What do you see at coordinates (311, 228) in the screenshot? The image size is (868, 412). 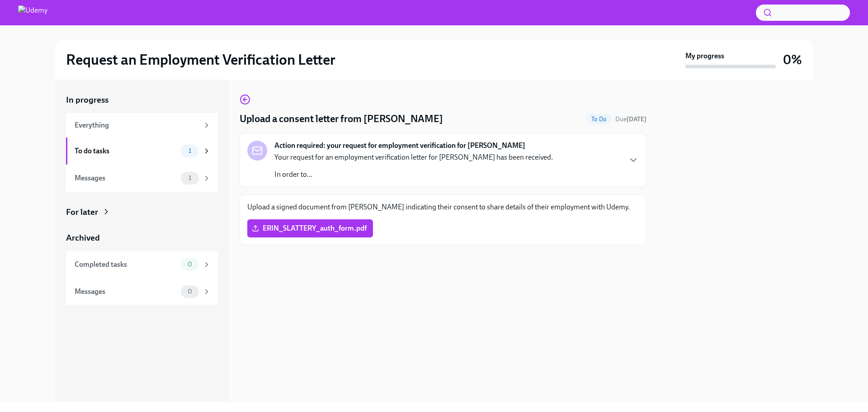 I see `span: ERIN_SLATTERY_auth_form.pdf` at bounding box center [311, 228].